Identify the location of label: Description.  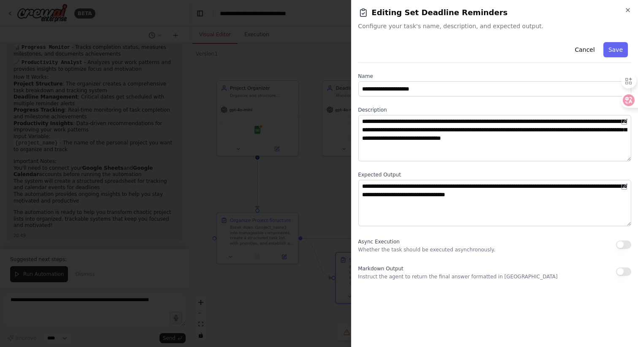
(494, 110).